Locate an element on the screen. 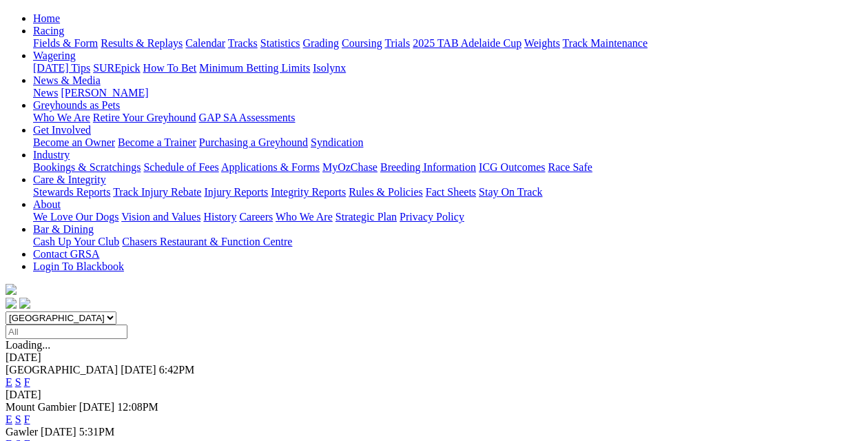 The image size is (868, 441). a: News & Media is located at coordinates (67, 80).